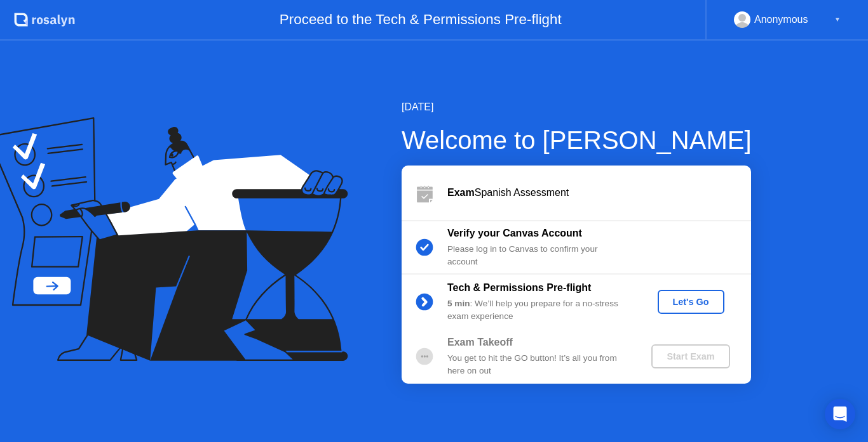  Describe the element at coordinates (781, 20) in the screenshot. I see `div: Anonymous` at that location.